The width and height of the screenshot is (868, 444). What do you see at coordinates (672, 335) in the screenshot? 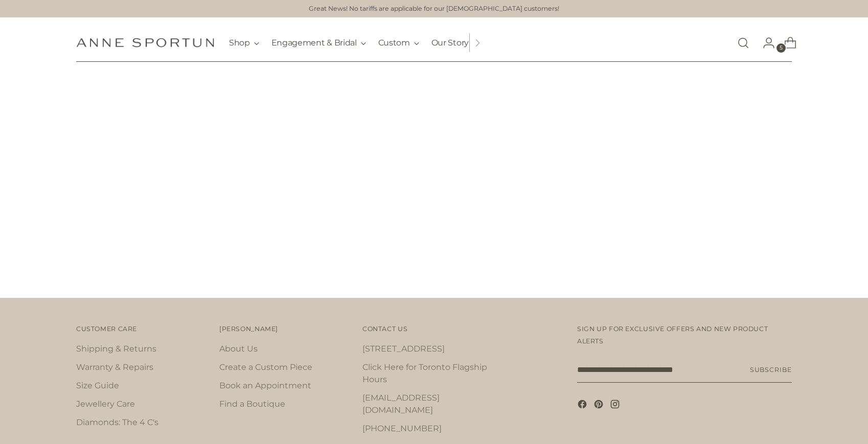
I see `span: Sign up for exclusive offers and new product alerts` at bounding box center [672, 335].